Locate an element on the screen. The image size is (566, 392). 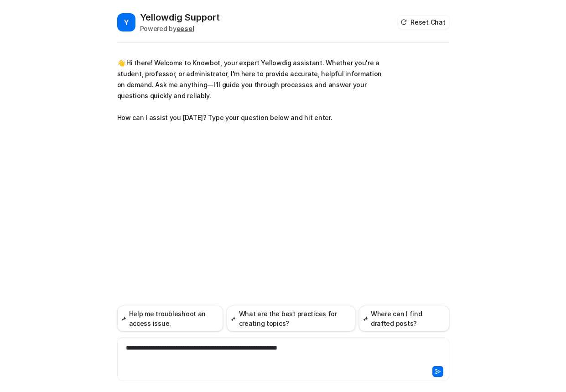
h2: Yellowdig Support is located at coordinates (180, 17).